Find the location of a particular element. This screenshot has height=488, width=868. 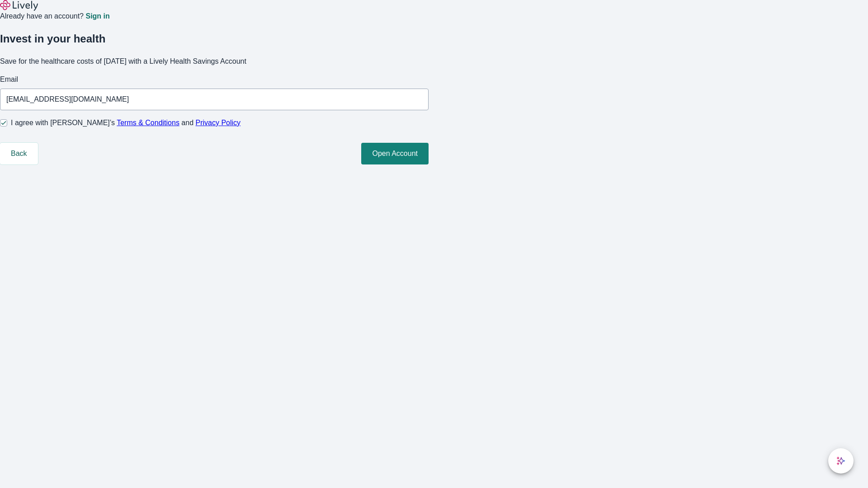

a: Privacy Policy is located at coordinates (219, 122).